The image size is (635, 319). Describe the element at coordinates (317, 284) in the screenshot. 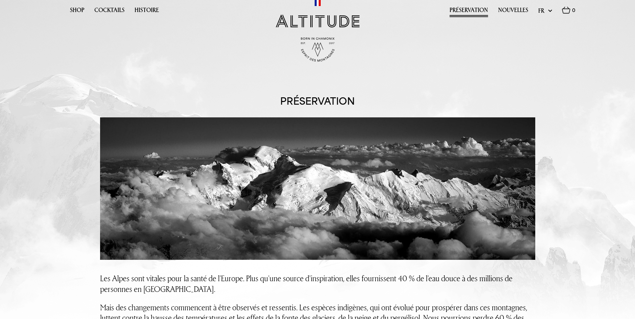

I see `p: Les Alpes sont vitales pour la santé de l'Europe. Plus qu'une source d'inspiration, elles fournis...` at that location.